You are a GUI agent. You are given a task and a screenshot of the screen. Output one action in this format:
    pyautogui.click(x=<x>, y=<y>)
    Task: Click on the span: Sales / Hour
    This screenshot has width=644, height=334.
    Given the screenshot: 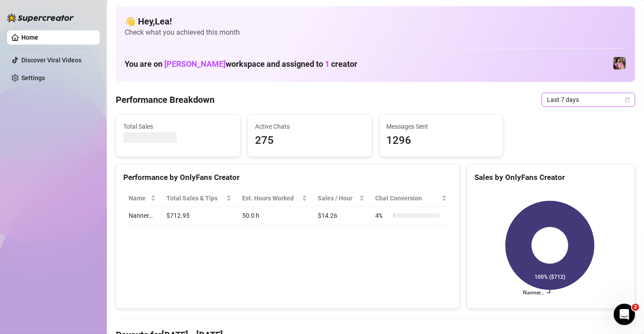 What is the action you would take?
    pyautogui.click(x=337, y=198)
    